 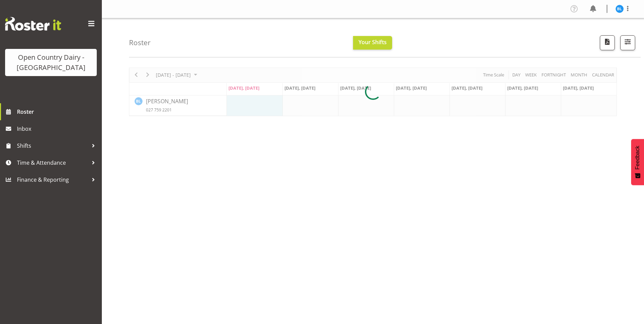 I want to click on span: Finance & Reporting, so click(x=53, y=180).